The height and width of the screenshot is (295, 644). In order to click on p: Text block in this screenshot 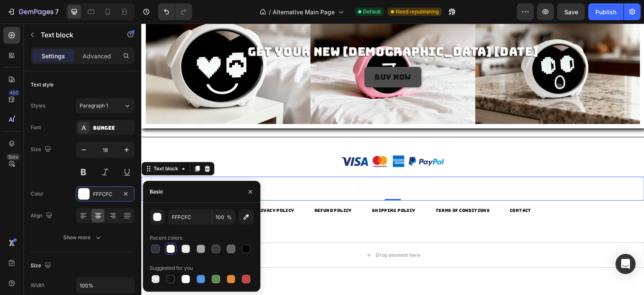, I will do `click(76, 35)`.